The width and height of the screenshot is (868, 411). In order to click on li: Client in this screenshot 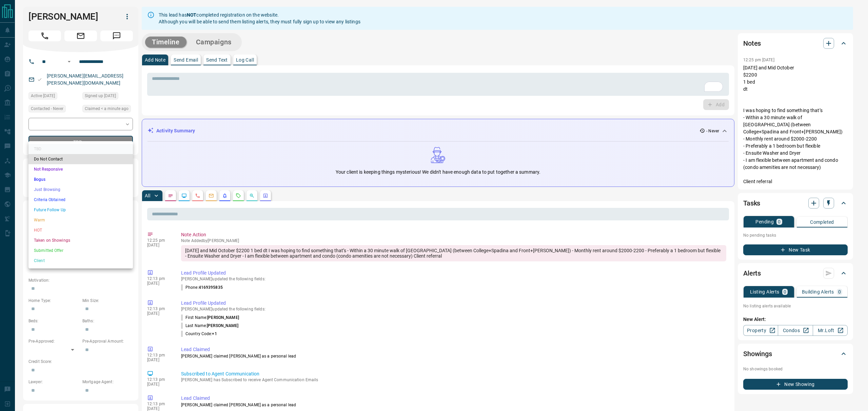, I will do `click(81, 261)`.